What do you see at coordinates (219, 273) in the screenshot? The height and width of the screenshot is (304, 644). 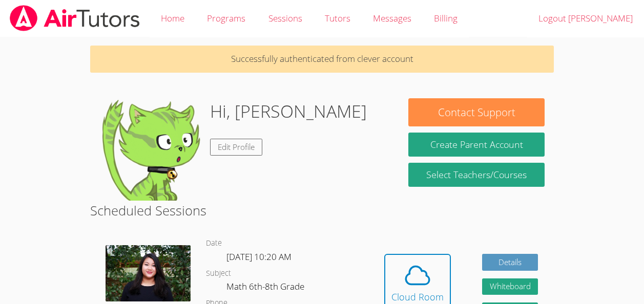 I see `dt: Subject` at bounding box center [219, 273].